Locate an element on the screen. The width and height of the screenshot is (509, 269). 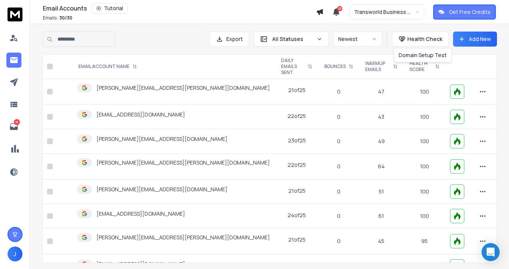
td: 95 is located at coordinates (424, 241).